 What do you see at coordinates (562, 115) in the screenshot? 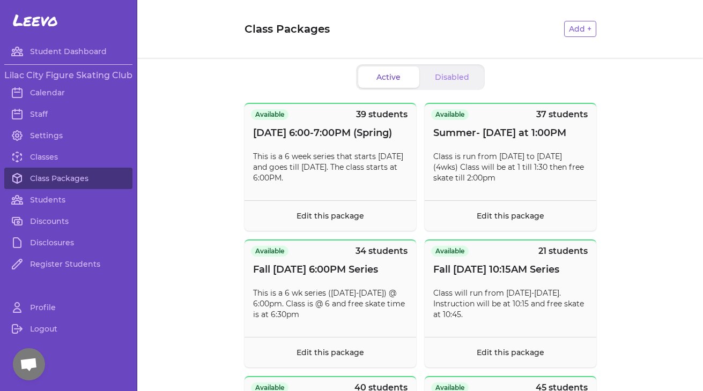
I see `p: 37 students` at bounding box center [562, 115].